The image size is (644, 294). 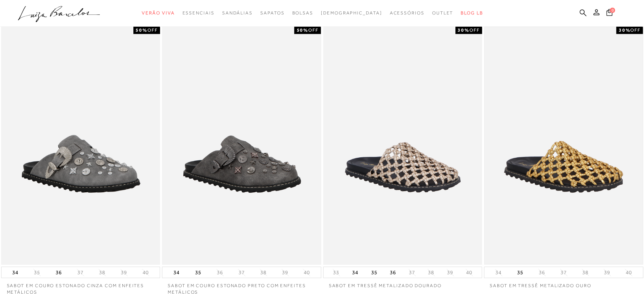 What do you see at coordinates (613, 10) in the screenshot?
I see `span: 0` at bounding box center [613, 10].